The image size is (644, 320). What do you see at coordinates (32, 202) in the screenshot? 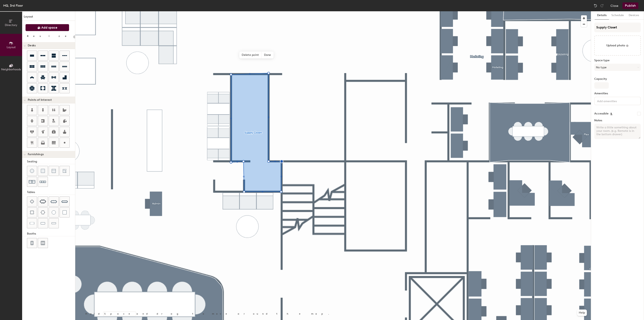
I see `button: Four seat table` at bounding box center [32, 202].